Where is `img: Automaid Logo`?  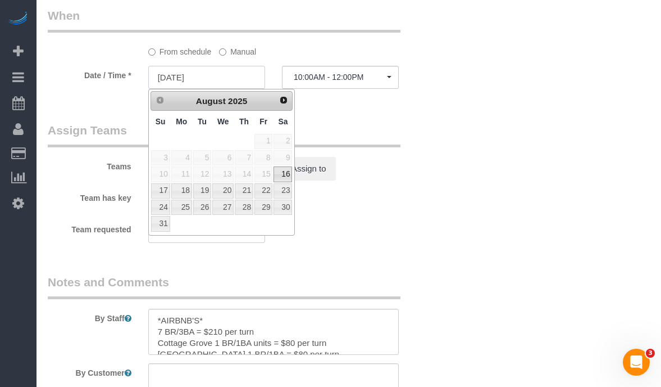 img: Automaid Logo is located at coordinates (18, 19).